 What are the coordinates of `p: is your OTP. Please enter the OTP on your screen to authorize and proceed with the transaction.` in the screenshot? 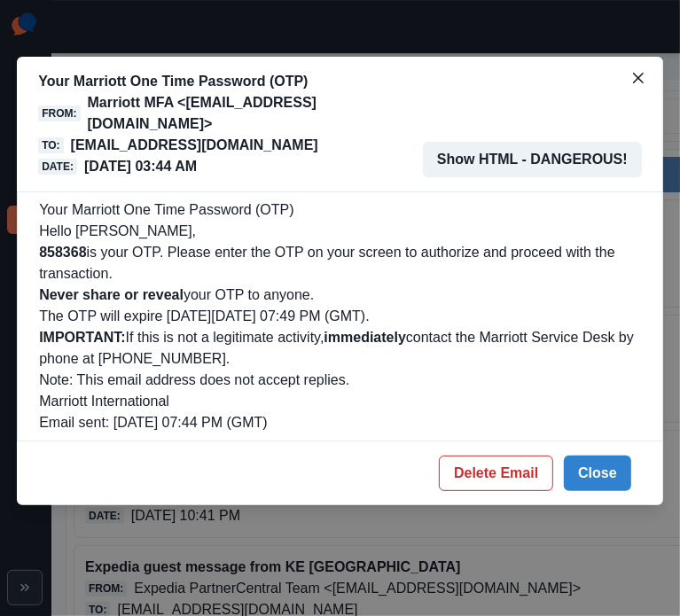 It's located at (339, 264).